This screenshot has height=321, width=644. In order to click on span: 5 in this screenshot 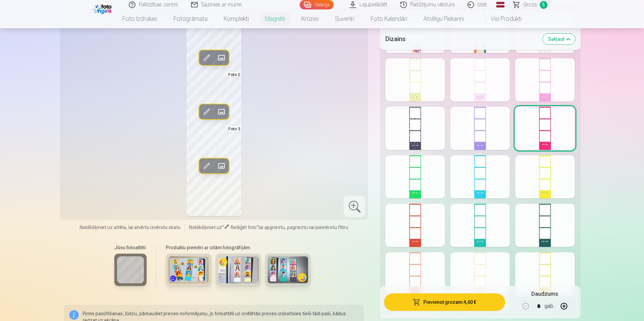, I will do `click(543, 4)`.